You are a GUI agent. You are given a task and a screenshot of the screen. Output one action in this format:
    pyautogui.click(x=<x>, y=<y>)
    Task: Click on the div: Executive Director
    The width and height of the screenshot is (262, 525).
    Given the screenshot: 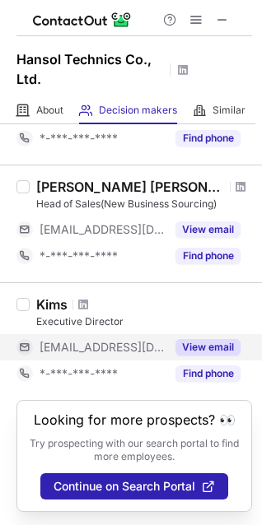 What is the action you would take?
    pyautogui.click(x=144, y=322)
    